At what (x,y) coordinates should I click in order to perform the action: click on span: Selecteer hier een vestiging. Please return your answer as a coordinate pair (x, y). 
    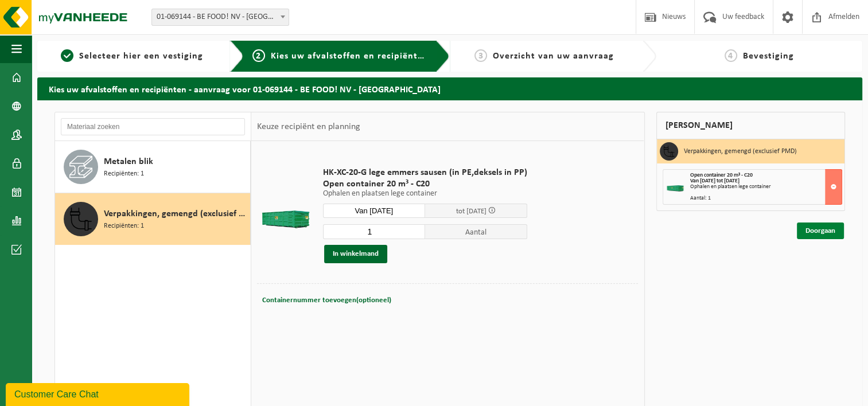
    Looking at the image, I should click on (141, 56).